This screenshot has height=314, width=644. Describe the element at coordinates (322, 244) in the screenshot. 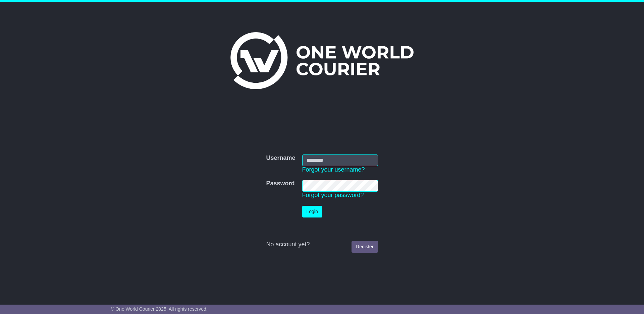

I see `div: No account yet?` at that location.